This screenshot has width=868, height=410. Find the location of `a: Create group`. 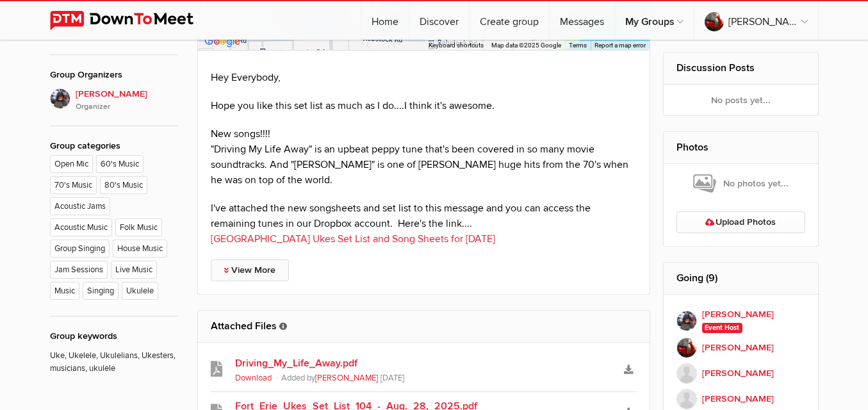

a: Create group is located at coordinates (509, 21).